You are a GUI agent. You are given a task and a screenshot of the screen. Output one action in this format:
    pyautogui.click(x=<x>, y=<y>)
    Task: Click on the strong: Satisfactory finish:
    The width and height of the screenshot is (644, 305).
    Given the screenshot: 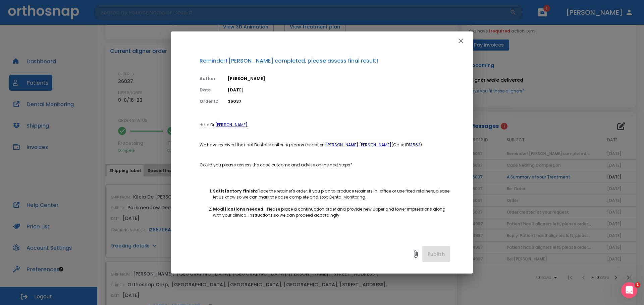 What is the action you would take?
    pyautogui.click(x=235, y=191)
    